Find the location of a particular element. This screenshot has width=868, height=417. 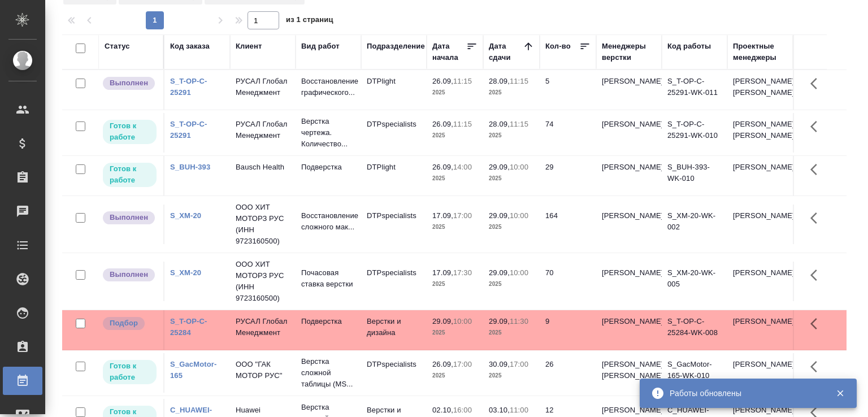

p: Подбор is located at coordinates (124, 323).